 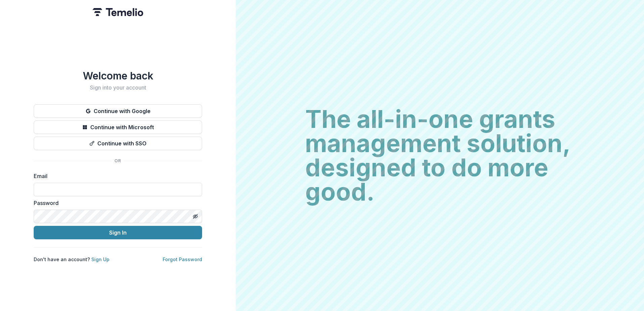 I want to click on button: Continue with Google, so click(x=118, y=111).